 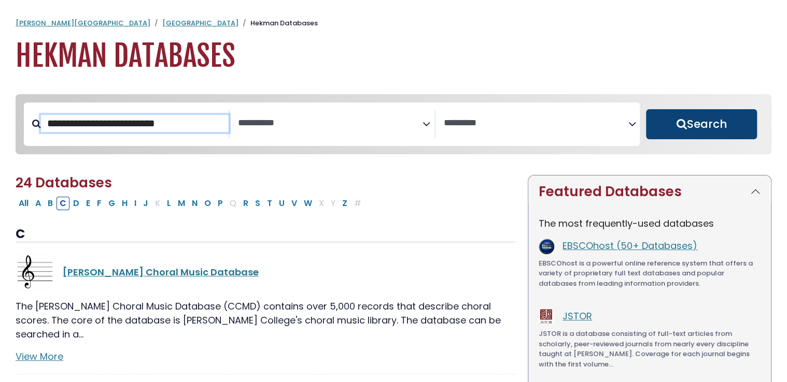 What do you see at coordinates (649, 349) in the screenshot?
I see `p: JSTOR is a database consisting of full-text articles from scholarly, peer-reviewed journals from ...` at bounding box center [649, 349].